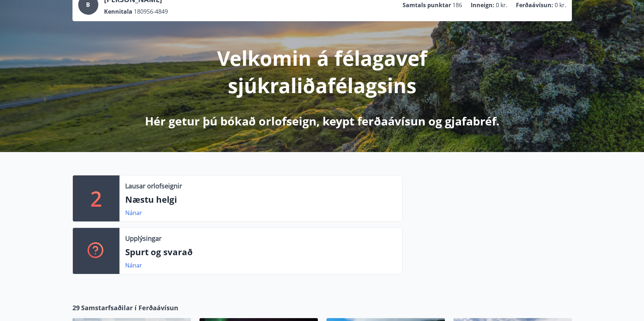 The image size is (644, 321). What do you see at coordinates (534, 5) in the screenshot?
I see `p: Ferðaávísun :` at bounding box center [534, 5].